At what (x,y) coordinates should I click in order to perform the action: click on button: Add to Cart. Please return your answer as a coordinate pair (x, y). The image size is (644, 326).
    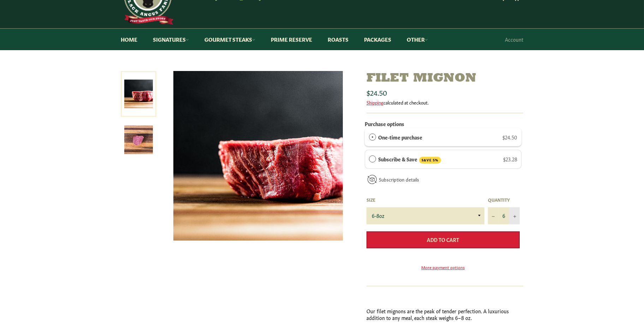
    Looking at the image, I should click on (443, 239).